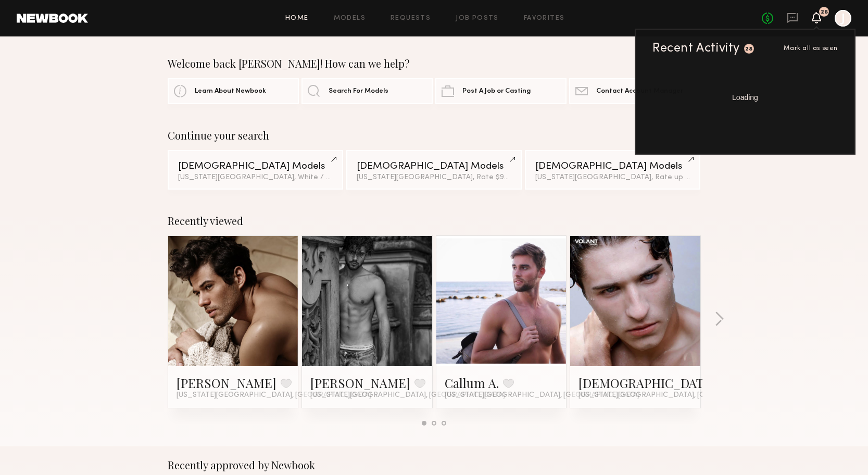 This screenshot has height=475, width=868. What do you see at coordinates (745, 98) in the screenshot?
I see `span: Loading` at bounding box center [745, 98].